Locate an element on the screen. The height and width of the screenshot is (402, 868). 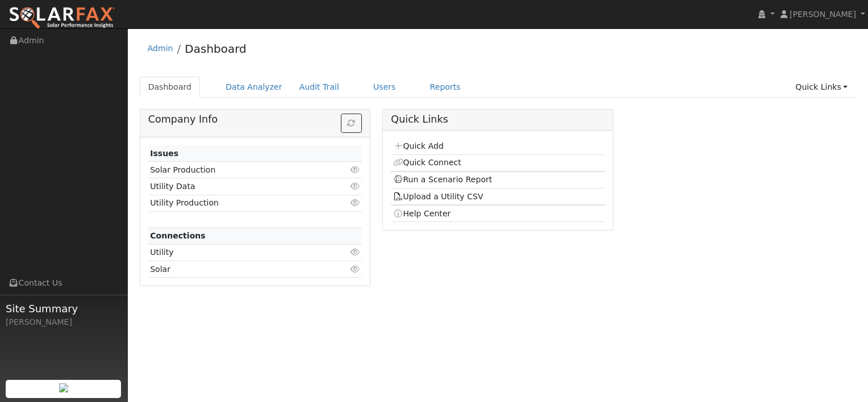
a: Upload a Utility CSV is located at coordinates (438, 197).